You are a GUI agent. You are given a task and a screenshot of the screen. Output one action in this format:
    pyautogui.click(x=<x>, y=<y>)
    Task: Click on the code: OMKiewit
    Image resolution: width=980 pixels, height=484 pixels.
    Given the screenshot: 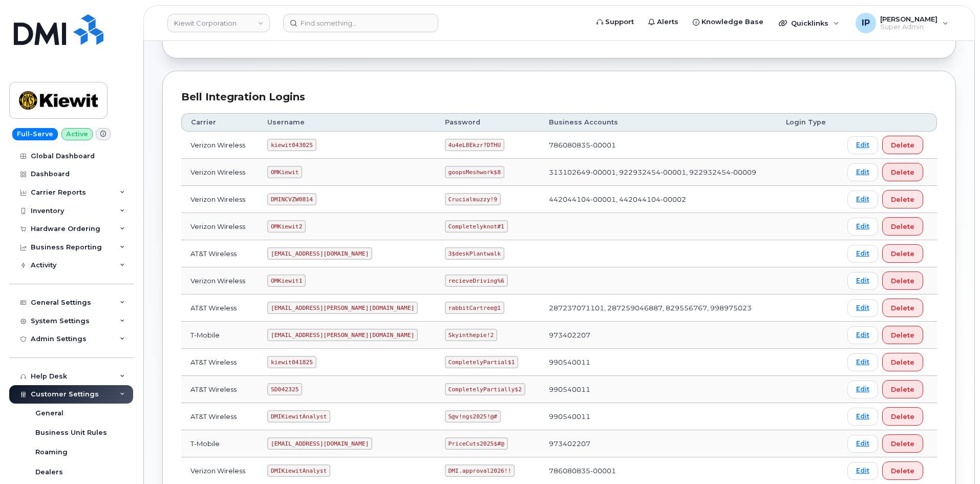 What is the action you would take?
    pyautogui.click(x=284, y=172)
    